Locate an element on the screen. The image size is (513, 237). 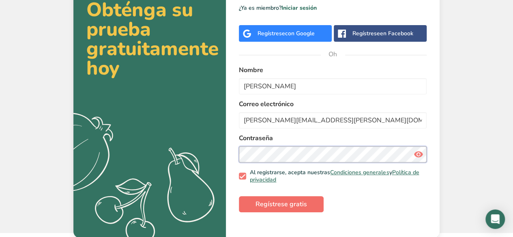
font: con Google is located at coordinates (300, 33).